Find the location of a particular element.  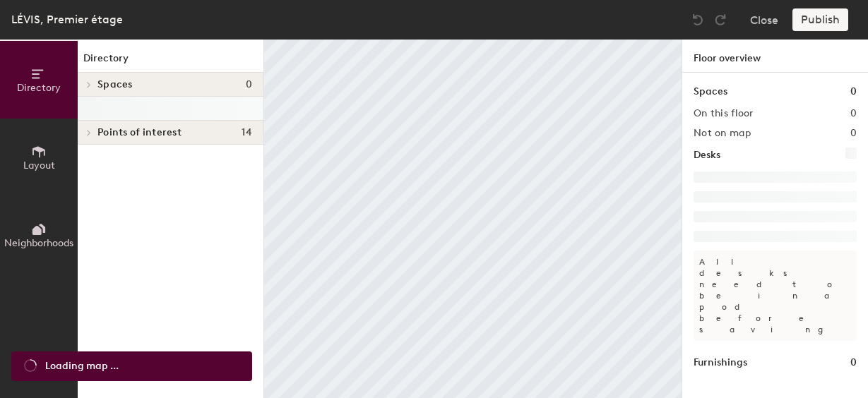

span: 14 is located at coordinates (246, 133).